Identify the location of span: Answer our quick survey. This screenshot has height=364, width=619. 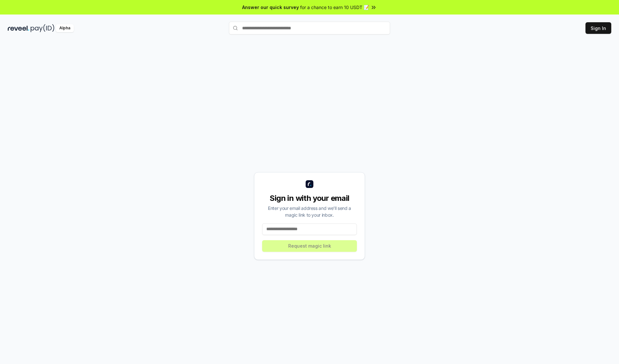
(270, 7).